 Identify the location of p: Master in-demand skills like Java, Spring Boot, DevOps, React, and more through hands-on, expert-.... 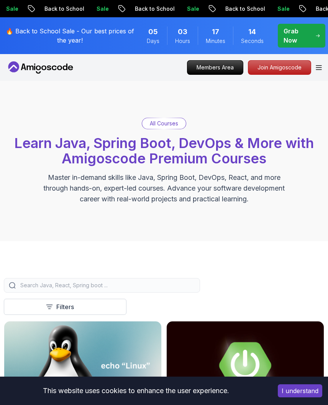
(164, 188).